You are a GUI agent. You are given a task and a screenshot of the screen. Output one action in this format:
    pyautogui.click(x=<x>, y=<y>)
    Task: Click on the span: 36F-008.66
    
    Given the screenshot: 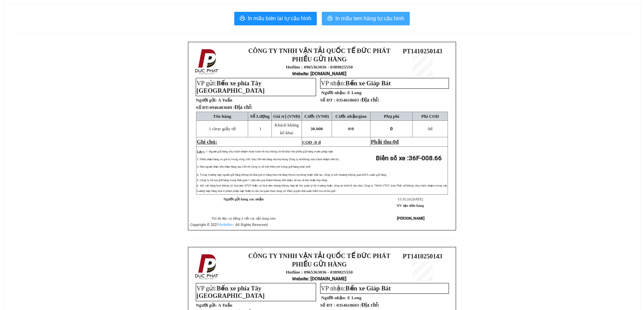 What is the action you would take?
    pyautogui.click(x=425, y=158)
    